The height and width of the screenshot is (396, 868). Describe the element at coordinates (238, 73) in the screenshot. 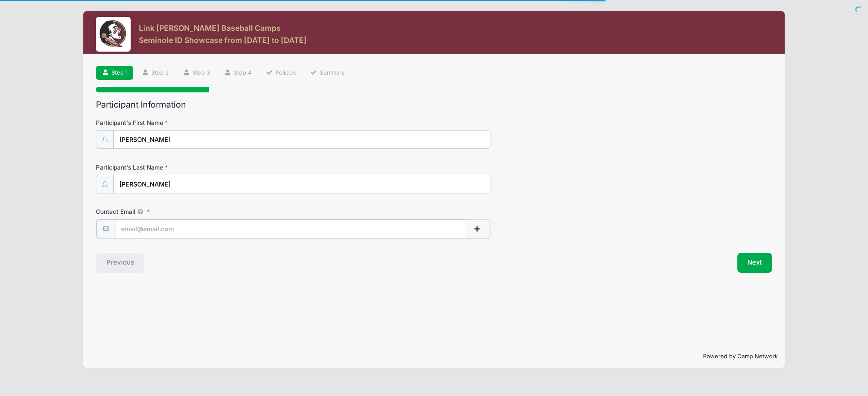

I see `a: Step 4` at that location.